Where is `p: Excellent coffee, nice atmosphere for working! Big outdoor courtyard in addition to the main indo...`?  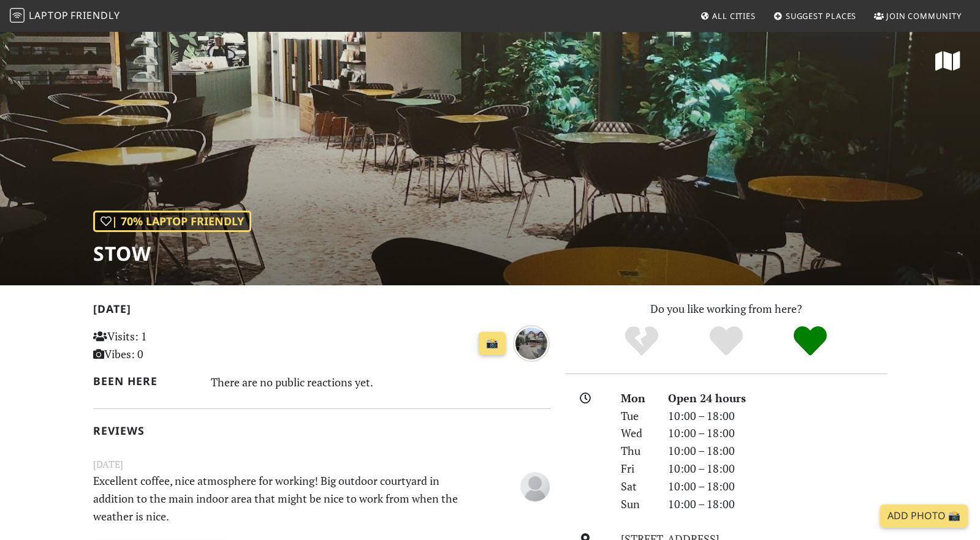 p: Excellent coffee, nice atmosphere for working! Big outdoor courtyard in addition to the main indo... is located at coordinates (282, 499).